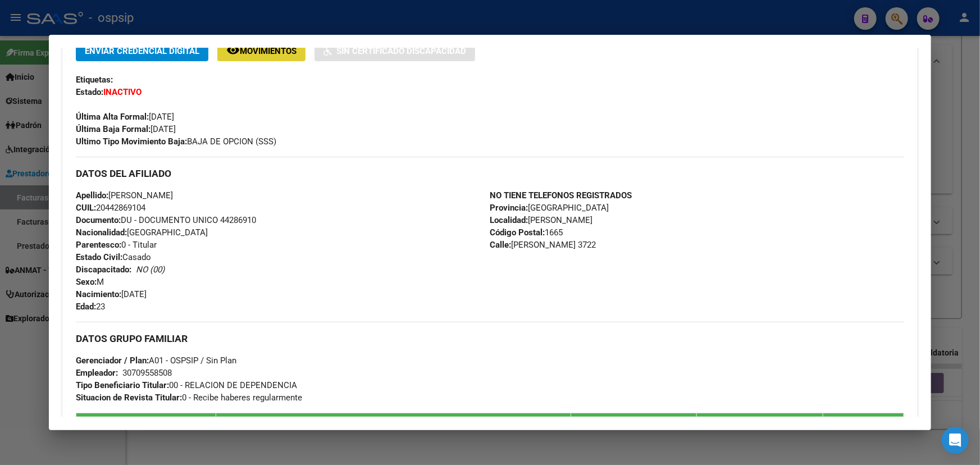 This screenshot has width=980, height=465. Describe the element at coordinates (490, 338) in the screenshot. I see `h3: DATOS GRUPO FAMILIAR` at that location.